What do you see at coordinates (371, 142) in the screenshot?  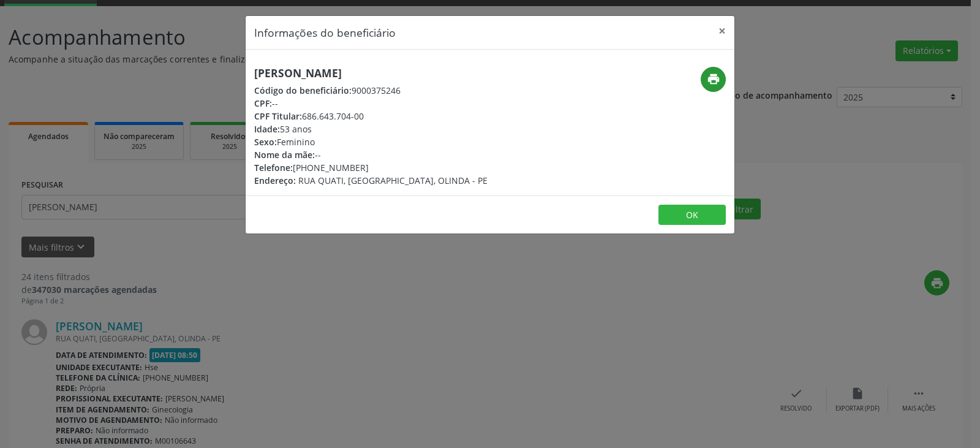 I see `div: Feminino` at bounding box center [371, 142].